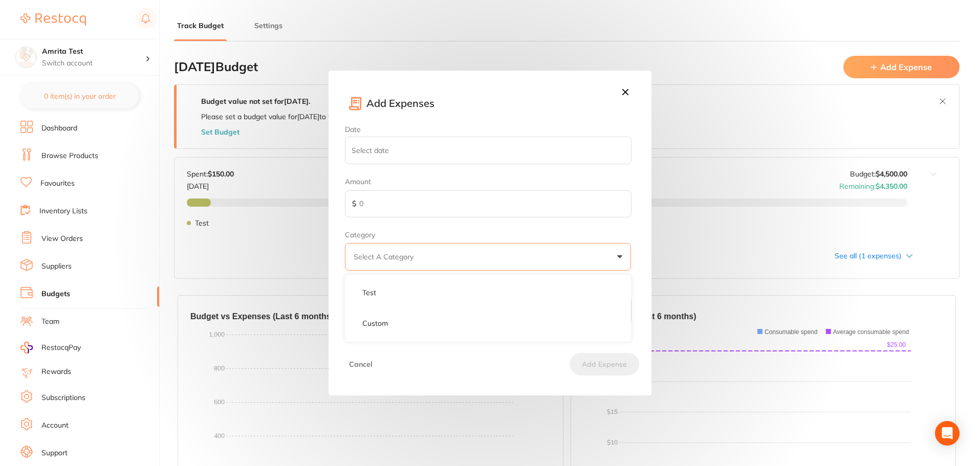  I want to click on label: Amount, so click(490, 181).